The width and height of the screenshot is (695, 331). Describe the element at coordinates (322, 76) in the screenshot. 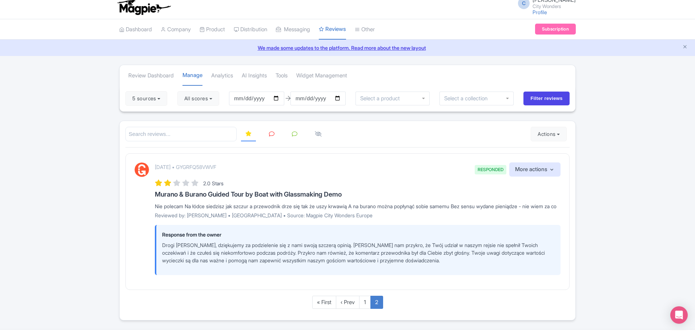

I see `a: Widget Management` at that location.